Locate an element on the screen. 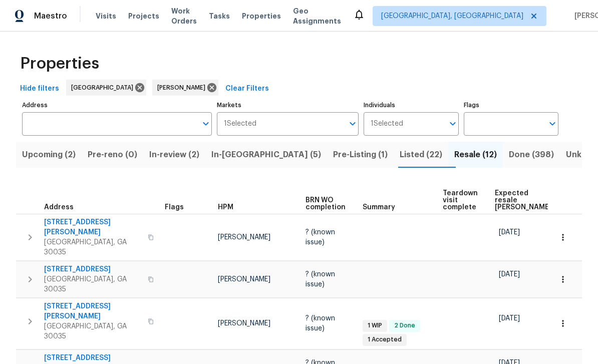 The width and height of the screenshot is (598, 364). span: 1 WIP is located at coordinates (375, 326).